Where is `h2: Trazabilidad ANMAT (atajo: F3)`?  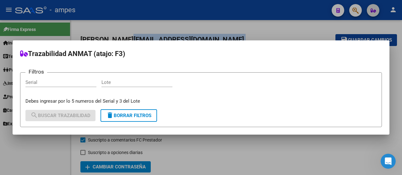
h2: Trazabilidad ANMAT (atajo: F3) is located at coordinates (201, 54).